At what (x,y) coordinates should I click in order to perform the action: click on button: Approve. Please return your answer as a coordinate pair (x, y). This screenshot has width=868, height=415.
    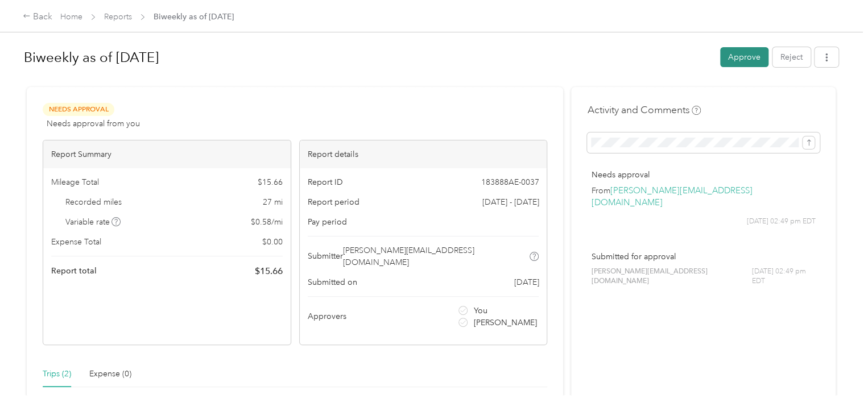
    Looking at the image, I should click on (744, 57).